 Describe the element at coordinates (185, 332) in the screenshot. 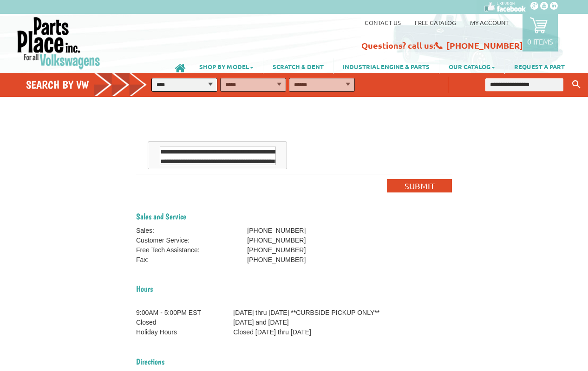

I see `td: Holiday Hours` at that location.